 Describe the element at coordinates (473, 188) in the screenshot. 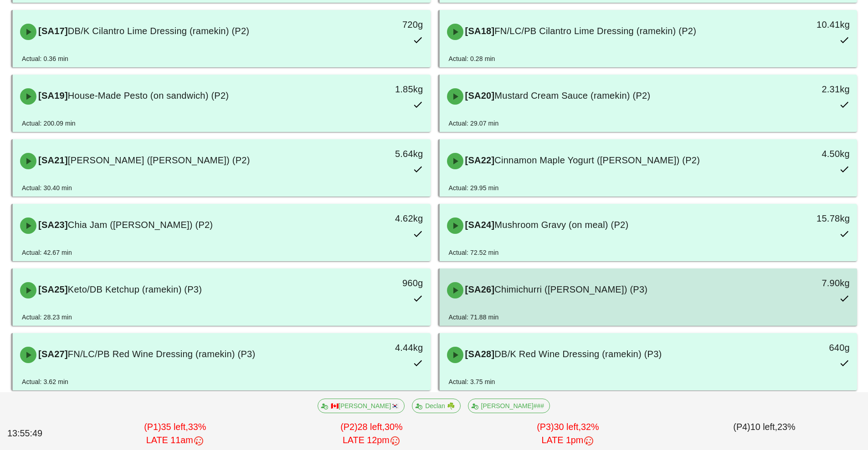

I see `div: Actual: 29.95 min` at that location.